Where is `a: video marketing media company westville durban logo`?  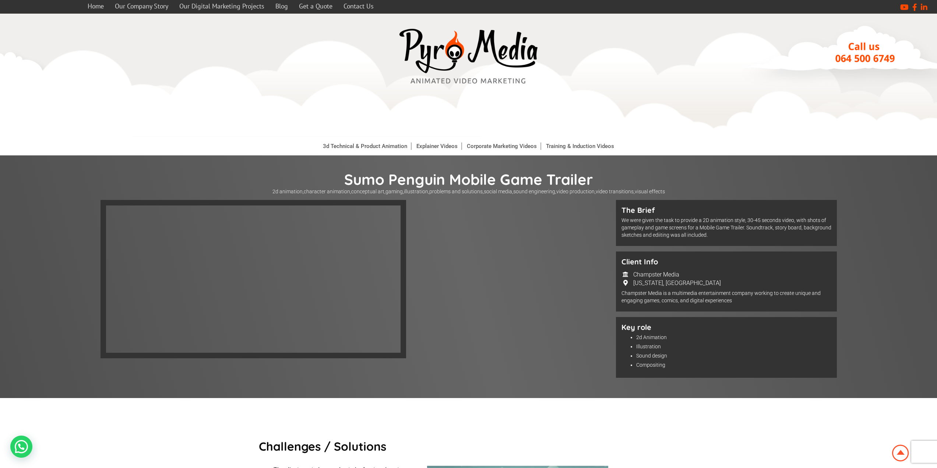 a: video marketing media company westville durban logo is located at coordinates (469, 57).